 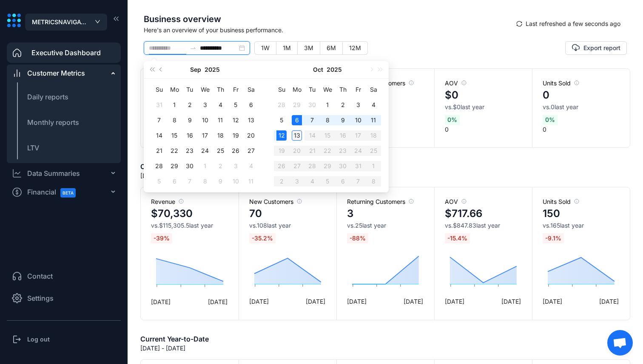 I want to click on button: METRICSNAVIGATOR, so click(x=66, y=22).